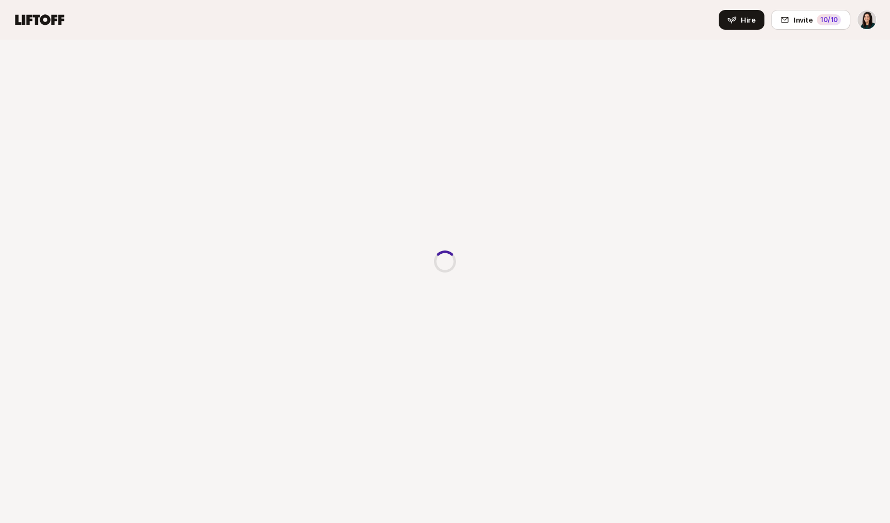  I want to click on img: Eleanor Morgan, so click(867, 20).